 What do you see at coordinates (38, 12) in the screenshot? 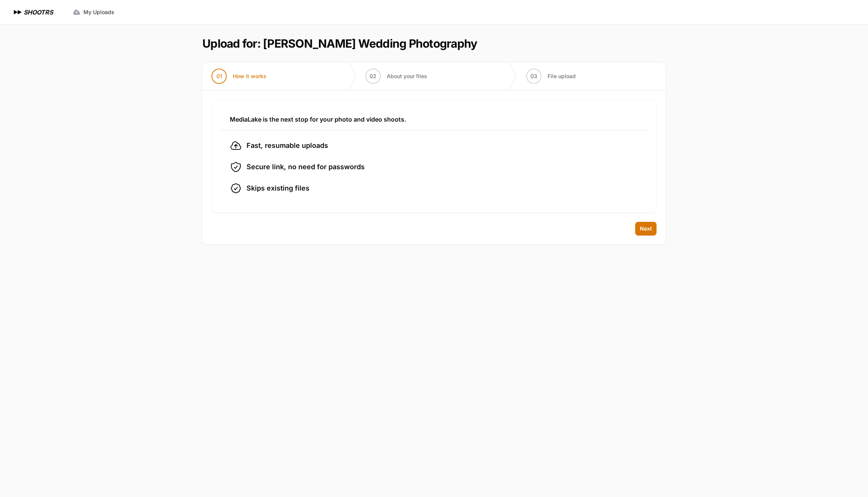
I see `h1: SHOOTRS` at bounding box center [38, 12].